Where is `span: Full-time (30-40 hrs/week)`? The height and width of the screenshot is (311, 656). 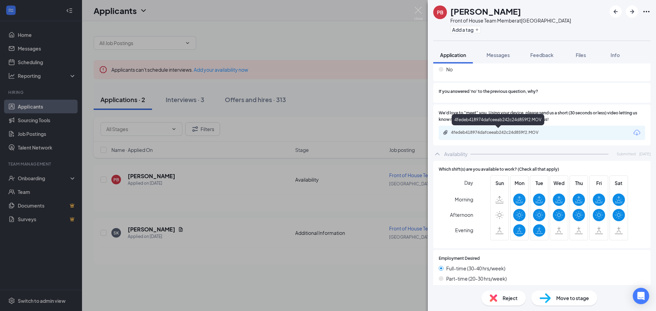
span: Full-time (30-40 hrs/week) is located at coordinates (476, 269).